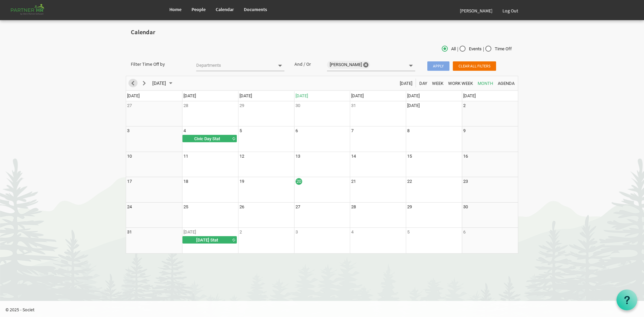  Describe the element at coordinates (352, 232) in the screenshot. I see `div: Thursday, September 4, 2025` at that location.